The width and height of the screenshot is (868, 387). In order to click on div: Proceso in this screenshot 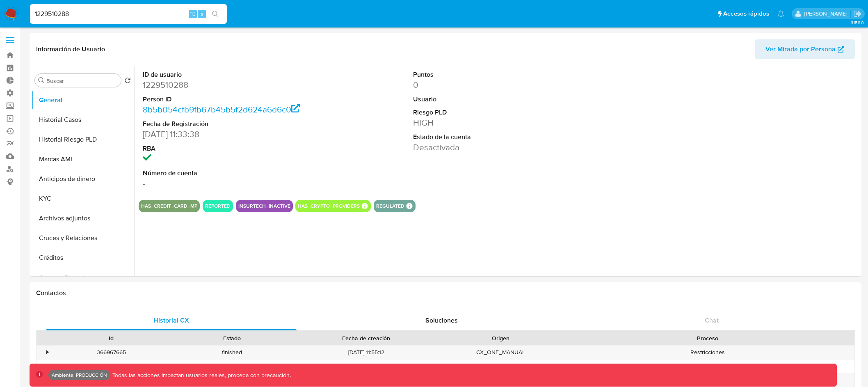, I will do `click(707, 338)`.